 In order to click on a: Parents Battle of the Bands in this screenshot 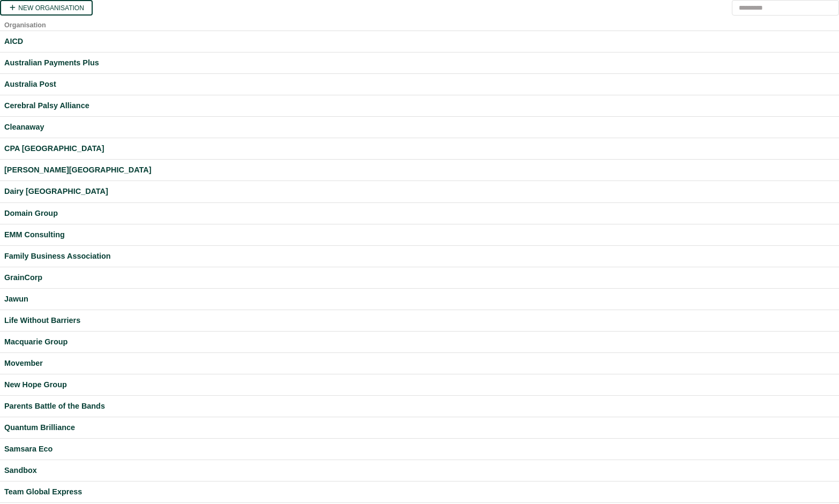, I will do `click(420, 406)`.